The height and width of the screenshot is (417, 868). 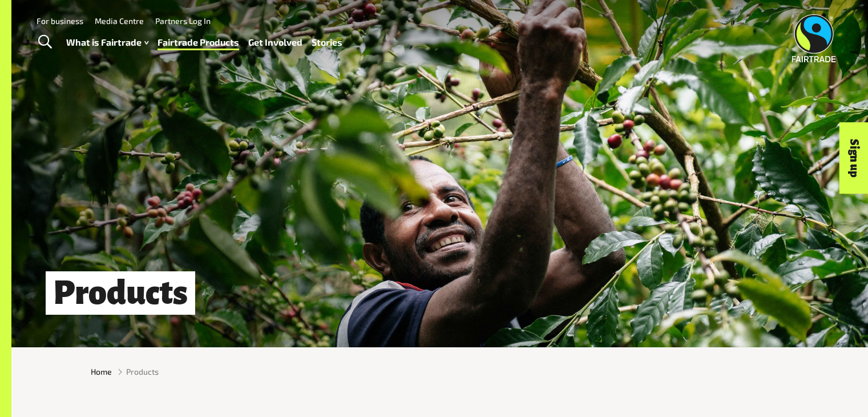 I want to click on a: Home, so click(x=101, y=371).